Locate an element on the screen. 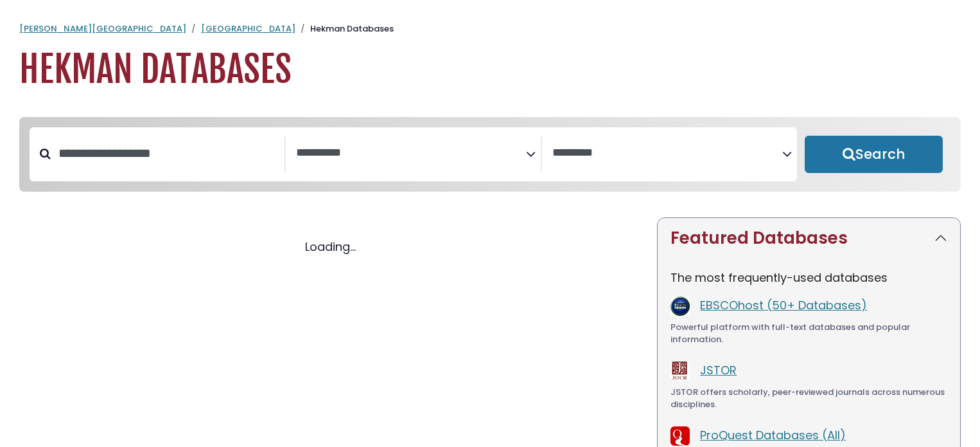 This screenshot has height=447, width=980. a: JSTOR is located at coordinates (718, 369).